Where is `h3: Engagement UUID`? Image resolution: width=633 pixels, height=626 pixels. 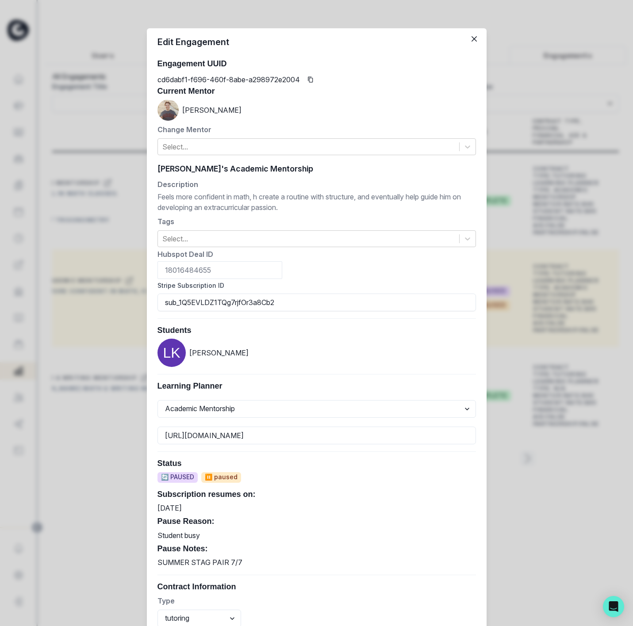
h3: Engagement UUID is located at coordinates (317, 64).